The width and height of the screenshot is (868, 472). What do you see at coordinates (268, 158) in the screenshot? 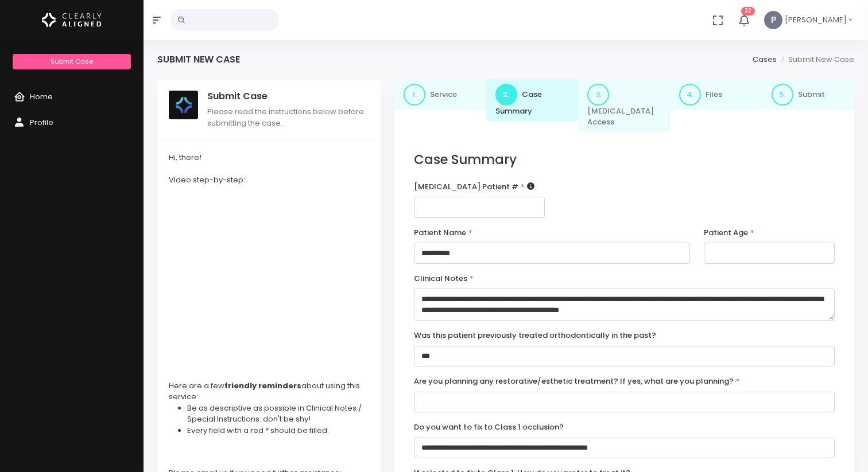
I see `div: Hi, there!` at bounding box center [268, 158].